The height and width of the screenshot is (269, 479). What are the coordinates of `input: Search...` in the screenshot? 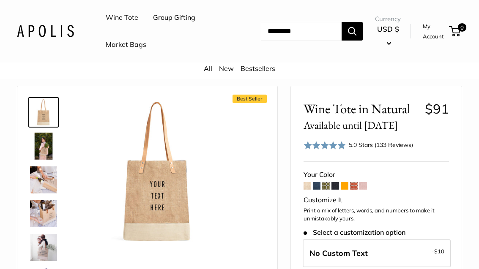 It's located at (301, 31).